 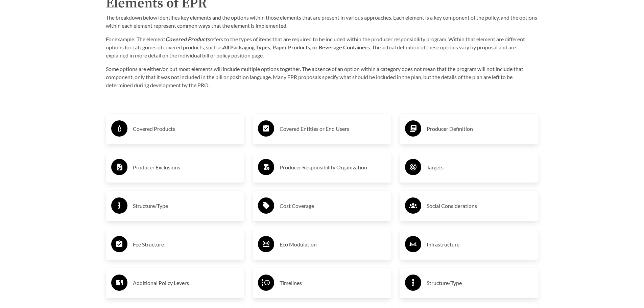 What do you see at coordinates (186, 245) in the screenshot?
I see `h3: Fee Structure` at bounding box center [186, 245].